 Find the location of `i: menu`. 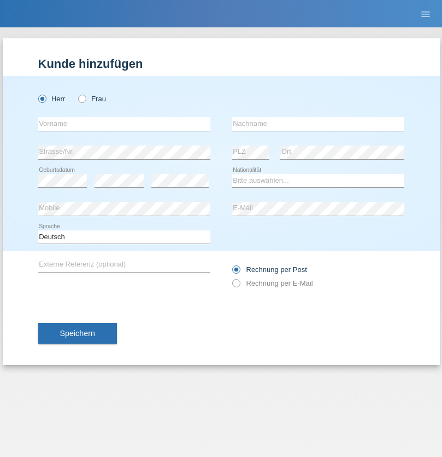

i: menu is located at coordinates (426, 14).